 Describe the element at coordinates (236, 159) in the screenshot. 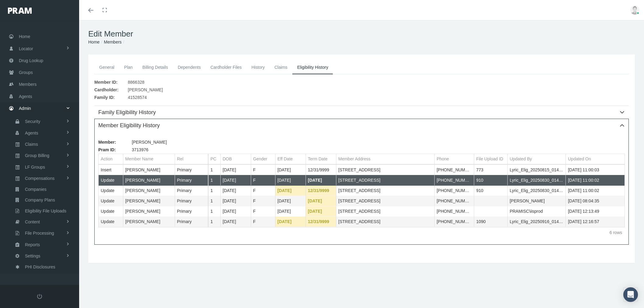

I see `td: Column DOB` at that location.